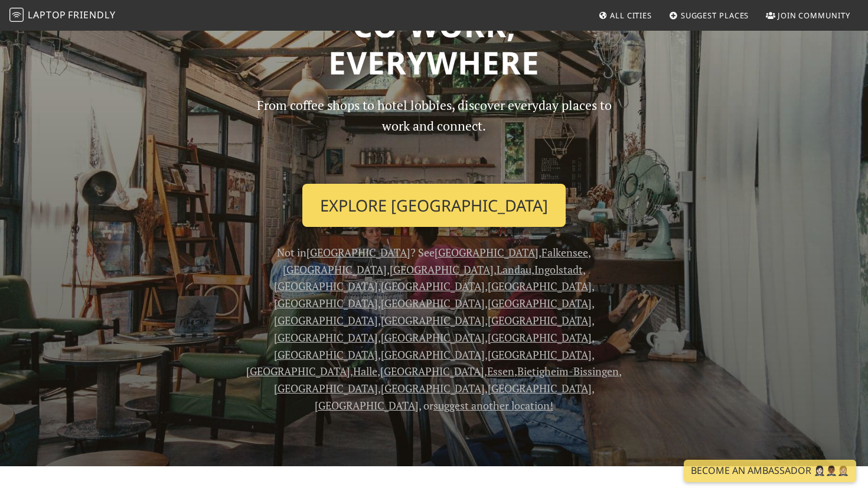 The width and height of the screenshot is (868, 494). Describe the element at coordinates (709, 16) in the screenshot. I see `a: Suggest Places` at that location.